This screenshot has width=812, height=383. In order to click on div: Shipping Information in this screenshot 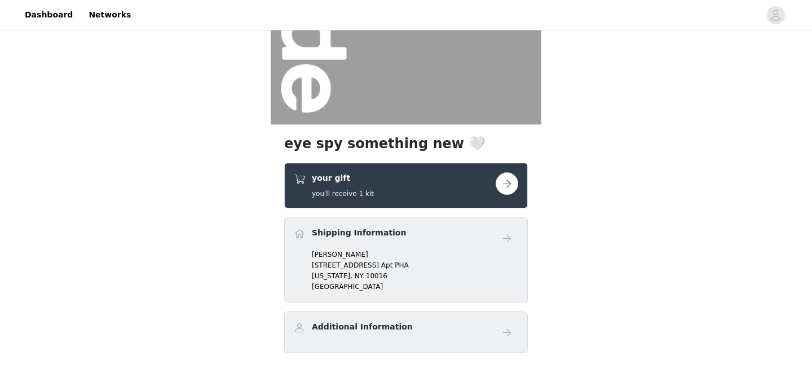, I will do `click(406, 260)`.